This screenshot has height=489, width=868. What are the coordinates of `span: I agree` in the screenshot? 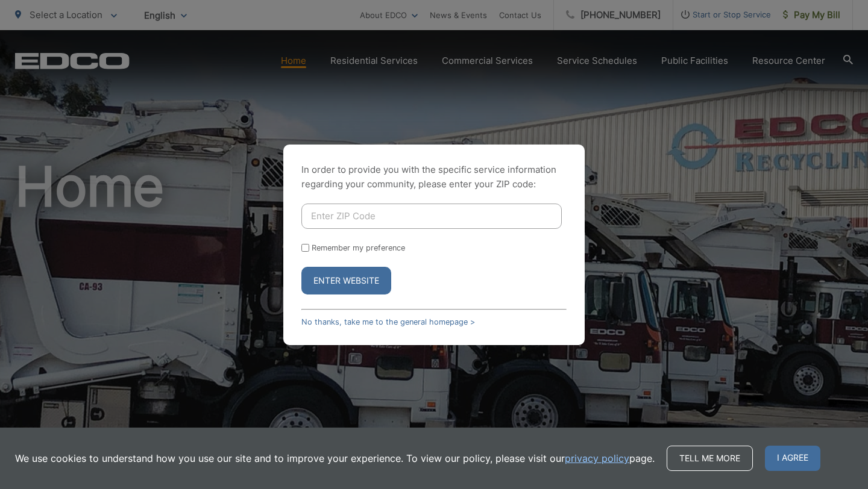 It's located at (793, 458).